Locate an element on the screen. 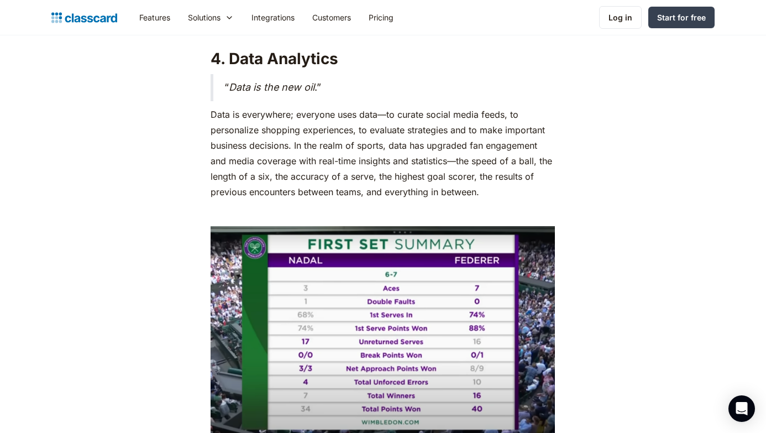 The height and width of the screenshot is (433, 766). p: Data is everywhere; everyone uses data—to curate social media feeds, to personalize shopping expe... is located at coordinates (383, 153).